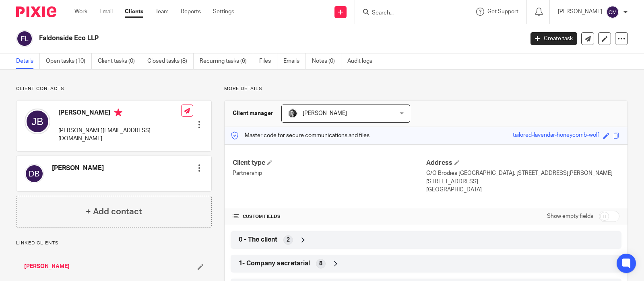 Image resolution: width=644 pixels, height=281 pixels. What do you see at coordinates (556, 136) in the screenshot?
I see `div: tailored-lavendar-honeycomb-wolf` at bounding box center [556, 136].